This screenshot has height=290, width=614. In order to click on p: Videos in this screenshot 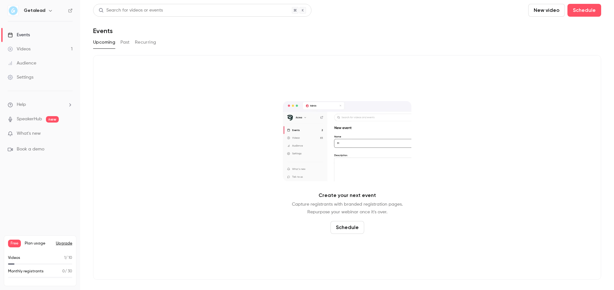, I will do `click(14, 258)`.